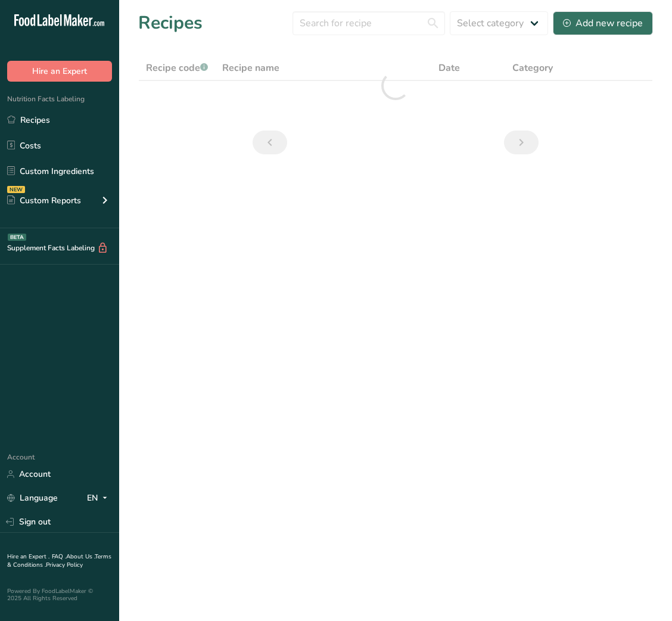  I want to click on div: NEW, so click(16, 189).